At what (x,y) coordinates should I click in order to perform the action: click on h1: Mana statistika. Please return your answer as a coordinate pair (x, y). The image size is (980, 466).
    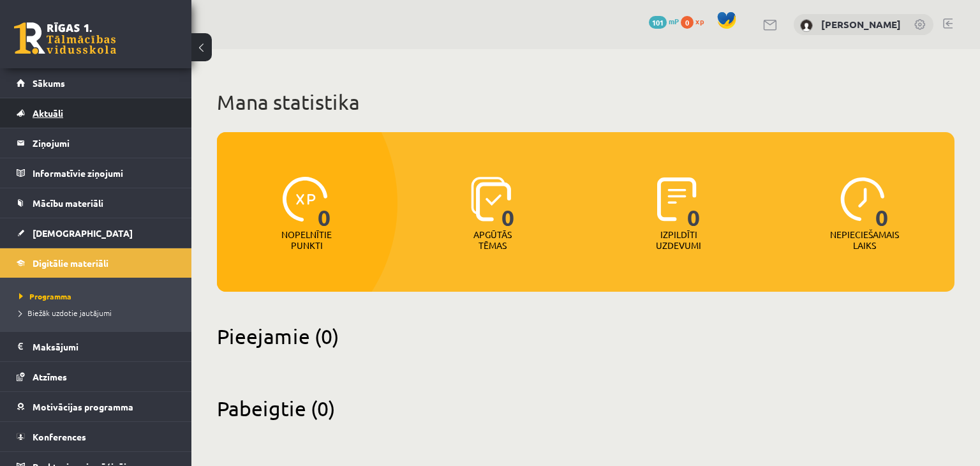
    Looking at the image, I should click on (585, 102).